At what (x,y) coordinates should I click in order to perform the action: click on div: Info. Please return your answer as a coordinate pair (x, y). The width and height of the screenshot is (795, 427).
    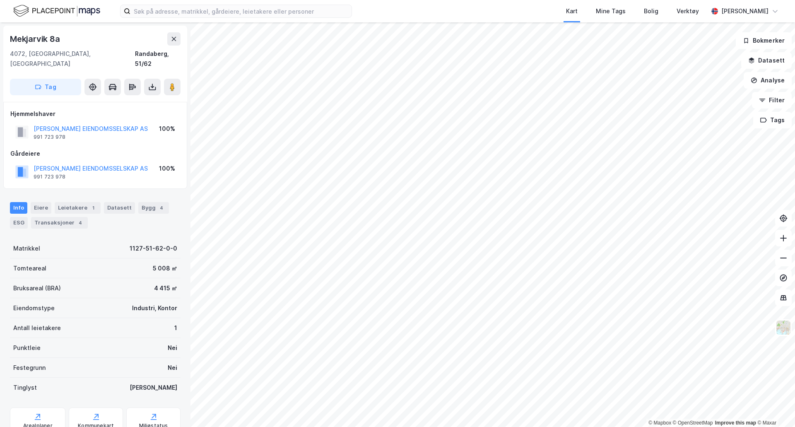
    Looking at the image, I should click on (19, 208).